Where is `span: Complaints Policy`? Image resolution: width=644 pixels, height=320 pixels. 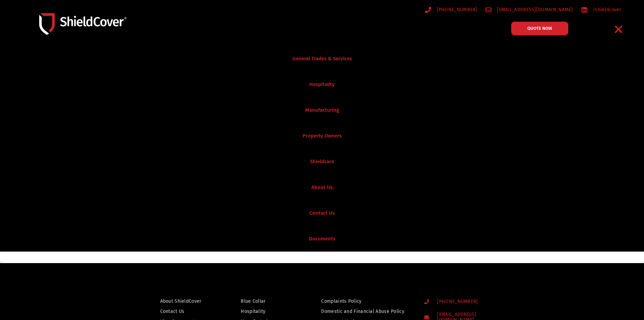 span: Complaints Policy is located at coordinates (341, 301).